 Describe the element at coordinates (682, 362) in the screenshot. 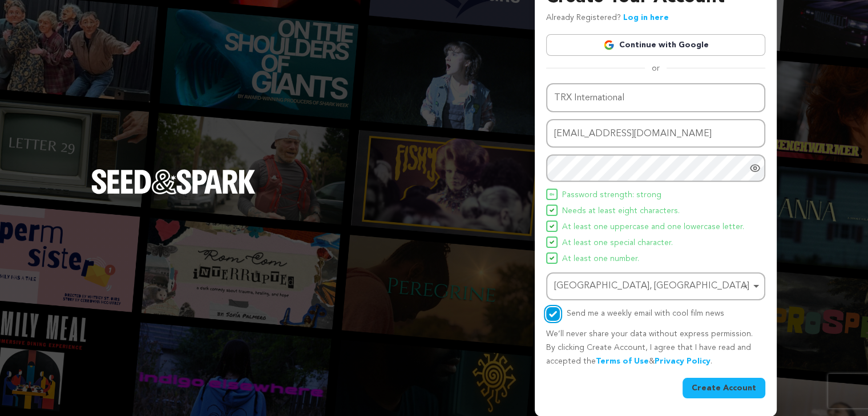

I see `a: Privacy Policy` at that location.